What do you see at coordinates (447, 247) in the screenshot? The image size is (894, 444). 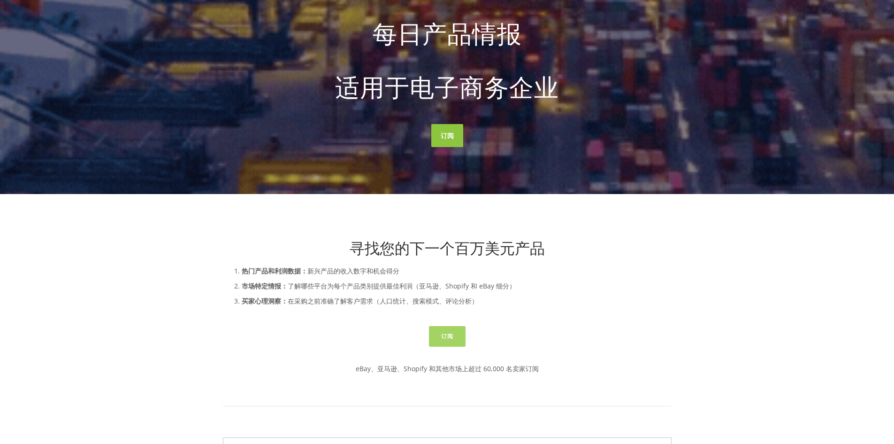 I see `font: 寻找您的下一个百万美元产品` at bounding box center [447, 247].